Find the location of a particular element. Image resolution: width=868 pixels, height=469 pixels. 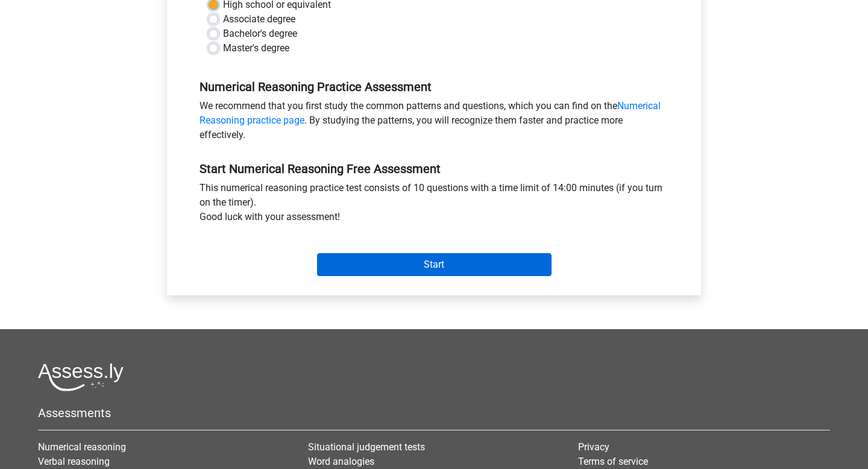

a: Word analogies is located at coordinates (341, 461).